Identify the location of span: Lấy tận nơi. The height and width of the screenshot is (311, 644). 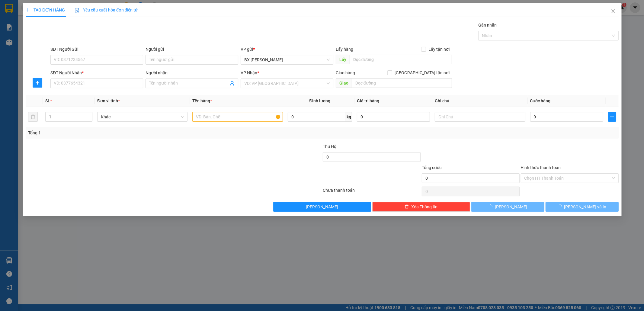
(439, 49).